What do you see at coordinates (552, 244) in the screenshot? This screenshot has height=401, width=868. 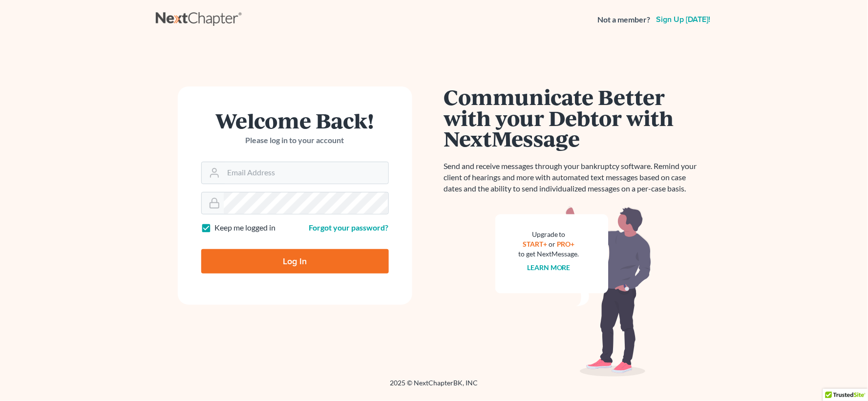 I see `span: or` at bounding box center [552, 244].